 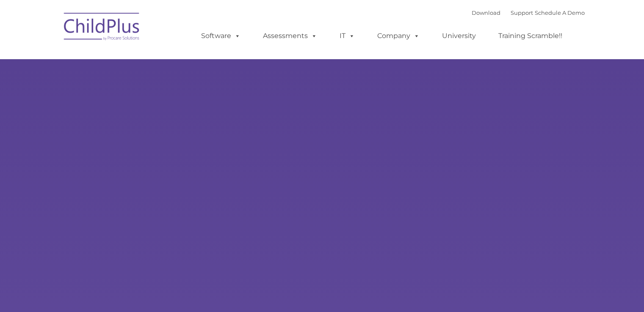 I want to click on a: IT, so click(x=347, y=36).